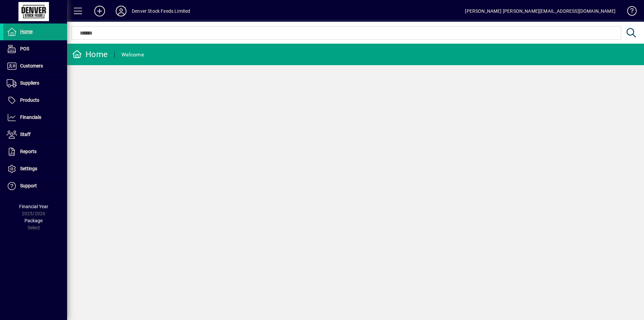  Describe the element at coordinates (25, 49) in the screenshot. I see `span: POS` at that location.